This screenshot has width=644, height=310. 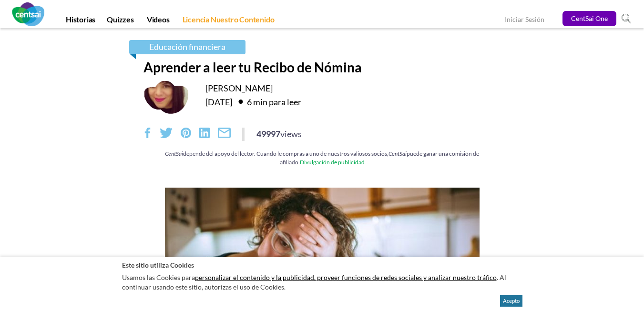 What do you see at coordinates (228, 21) in the screenshot?
I see `a: Licencia Nuestro Contenido` at bounding box center [228, 21].